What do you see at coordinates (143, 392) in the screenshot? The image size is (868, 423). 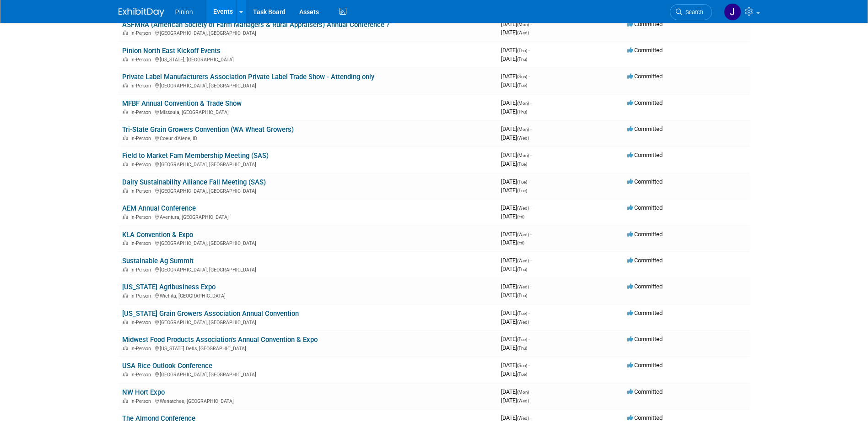 I see `a: NW Hort Expo` at bounding box center [143, 392].